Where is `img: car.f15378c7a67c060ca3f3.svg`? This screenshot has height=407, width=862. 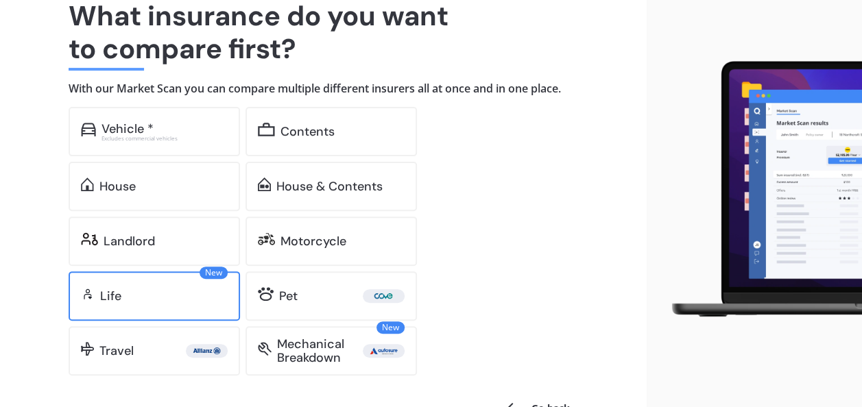
img: car.f15378c7a67c060ca3f3.svg is located at coordinates (88, 130).